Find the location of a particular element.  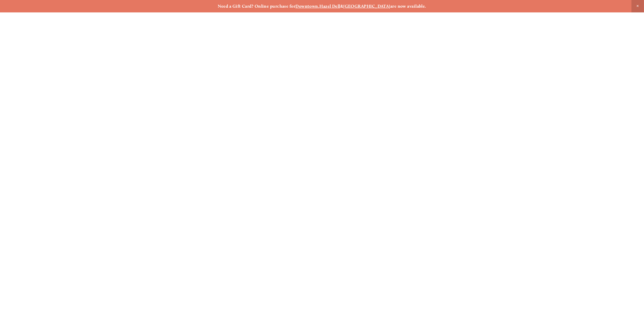

strong: Need a Gift Card? Online purchase for is located at coordinates (257, 6).